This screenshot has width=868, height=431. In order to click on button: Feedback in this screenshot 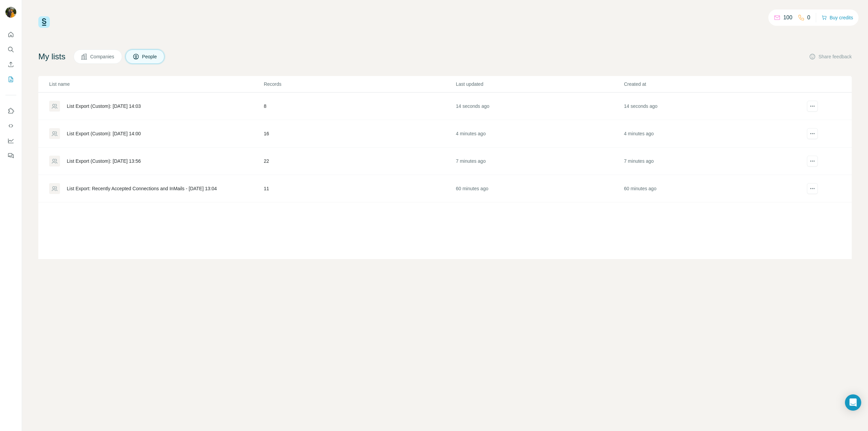, I will do `click(11, 156)`.